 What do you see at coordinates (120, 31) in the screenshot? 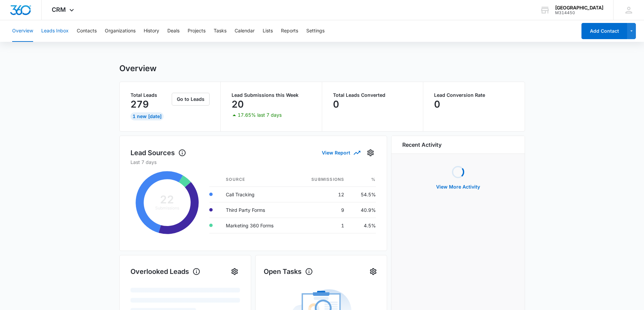
I see `button: Organizations` at bounding box center [120, 31].